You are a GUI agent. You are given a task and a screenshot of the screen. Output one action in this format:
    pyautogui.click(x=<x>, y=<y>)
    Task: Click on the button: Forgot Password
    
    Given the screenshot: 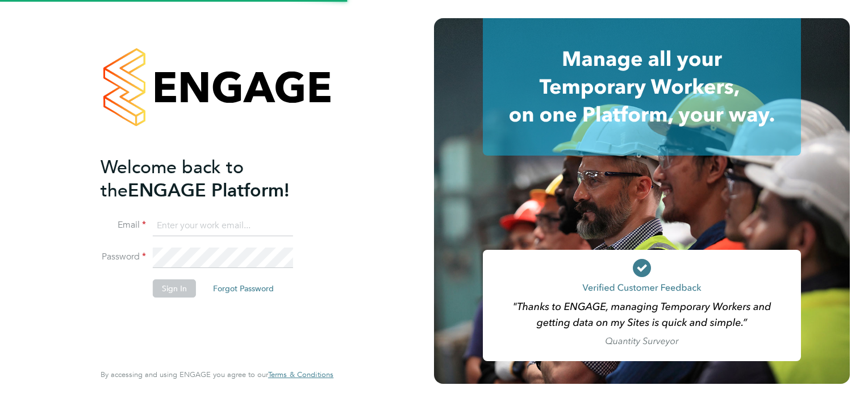 What is the action you would take?
    pyautogui.click(x=243, y=289)
    